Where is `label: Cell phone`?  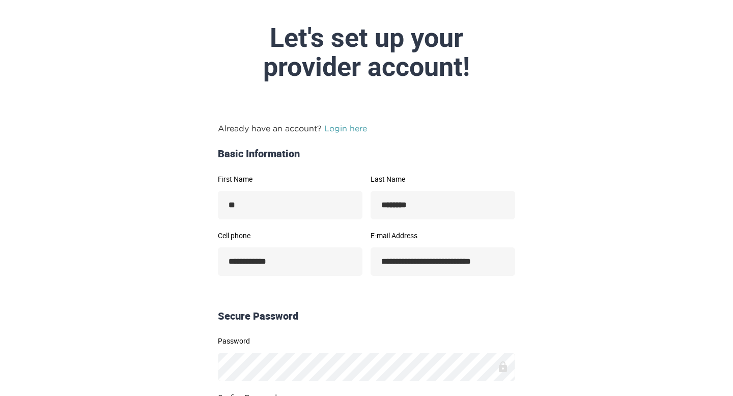 label: Cell phone is located at coordinates (290, 236).